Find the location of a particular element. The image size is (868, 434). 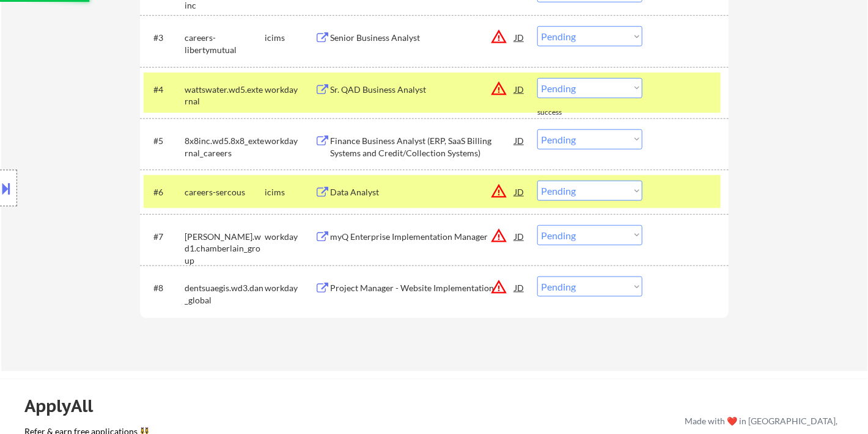

div: dentsuaegis.wd3.dan_global is located at coordinates (225, 294).